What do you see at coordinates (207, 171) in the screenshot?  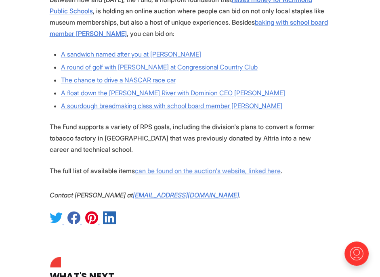 I see `a: can be found on the auction's website, linked here` at bounding box center [207, 171].